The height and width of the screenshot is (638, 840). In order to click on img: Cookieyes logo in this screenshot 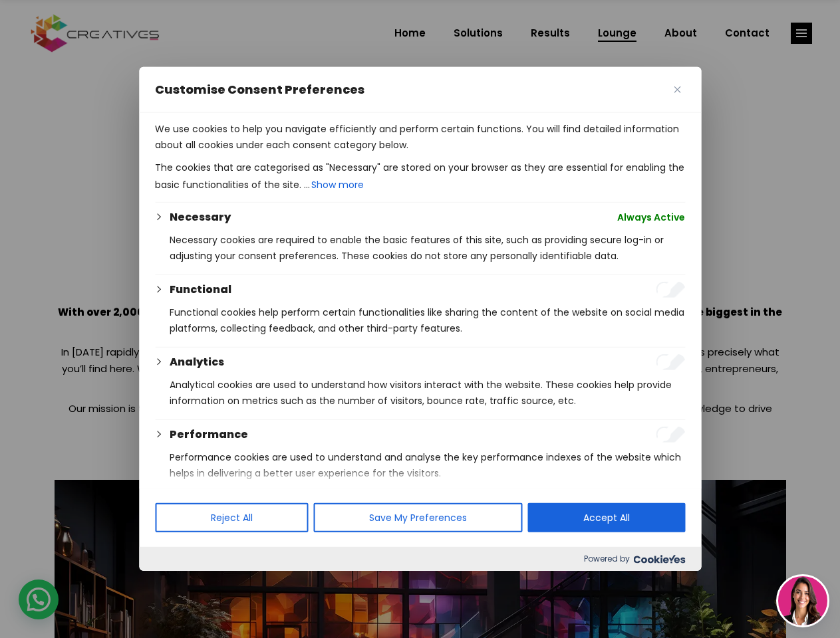, I will do `click(659, 559)`.